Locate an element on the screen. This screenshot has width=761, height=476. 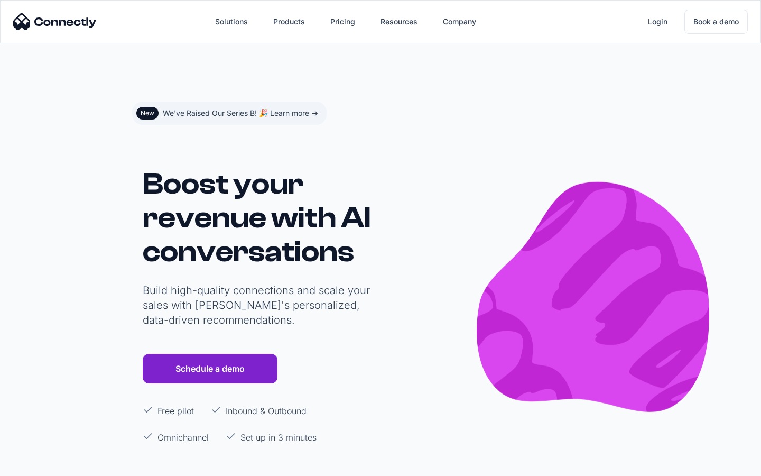
p: Free pilot is located at coordinates (175, 411).